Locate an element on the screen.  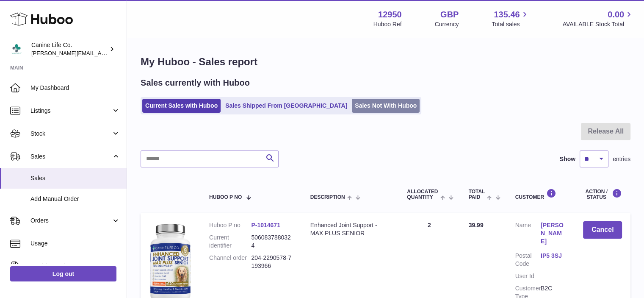
h2: Sales currently with Huboo is located at coordinates (195, 82).